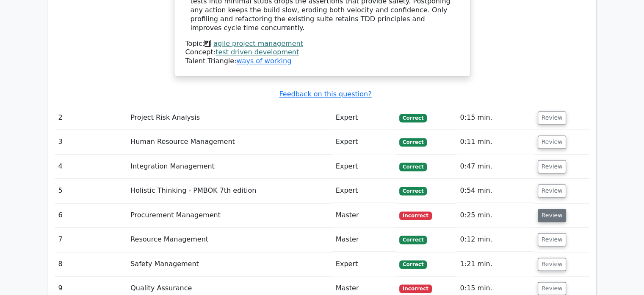 Image resolution: width=644 pixels, height=295 pixels. I want to click on td: Procurement Management, so click(230, 215).